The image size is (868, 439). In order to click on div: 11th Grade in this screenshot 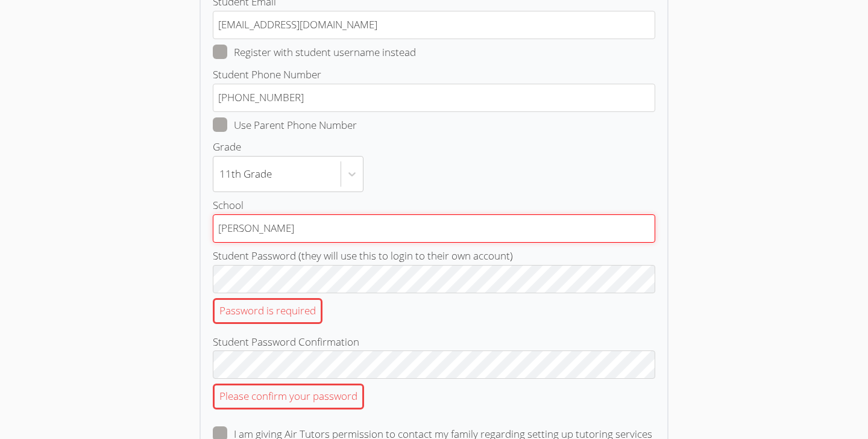, I will do `click(245, 174)`.